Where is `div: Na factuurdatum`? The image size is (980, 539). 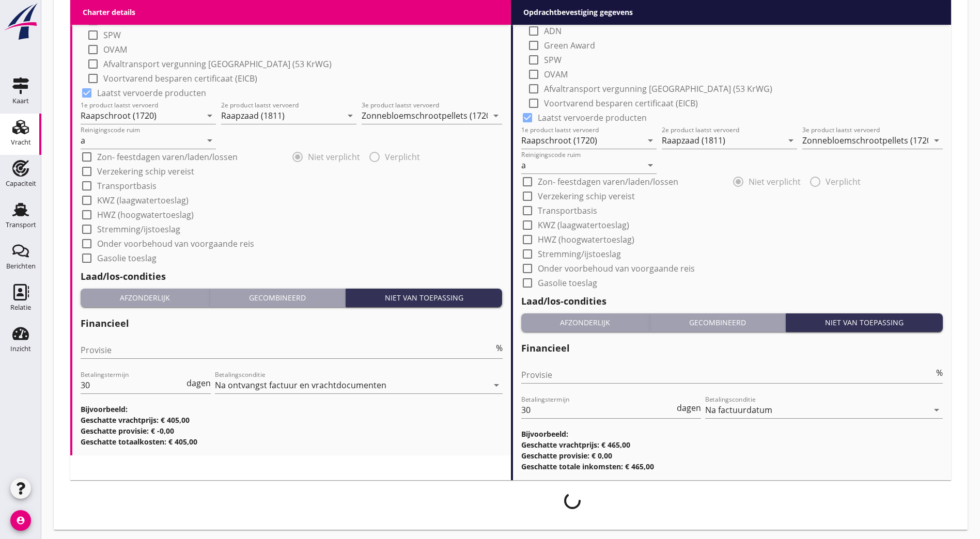
div: Na factuurdatum is located at coordinates (739, 410).